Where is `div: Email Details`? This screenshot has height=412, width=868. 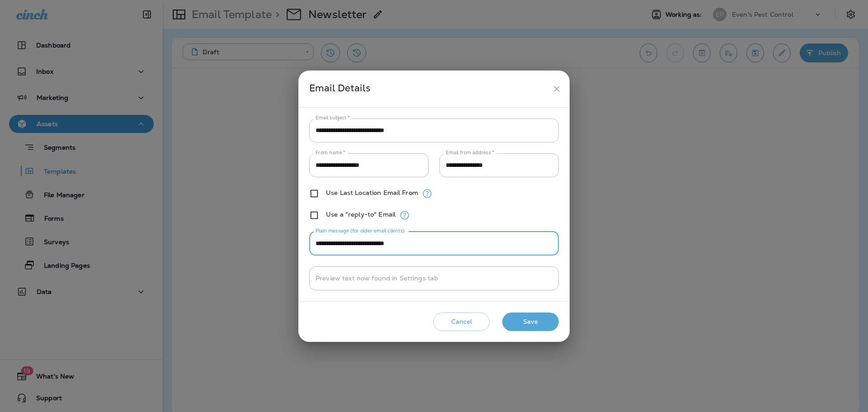
div: Email Details is located at coordinates (429, 89).